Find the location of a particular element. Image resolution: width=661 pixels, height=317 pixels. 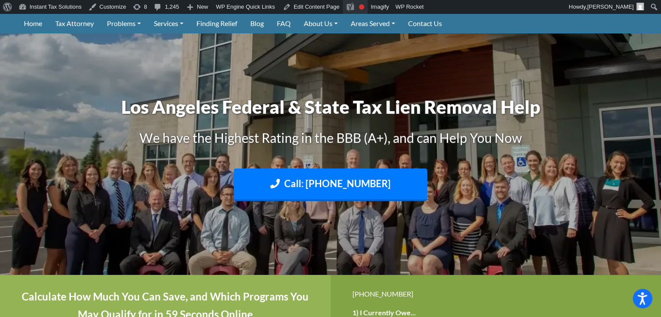

h3: We have the Highest Rating in the BBB (A+), and can Help You Now is located at coordinates (331, 138).